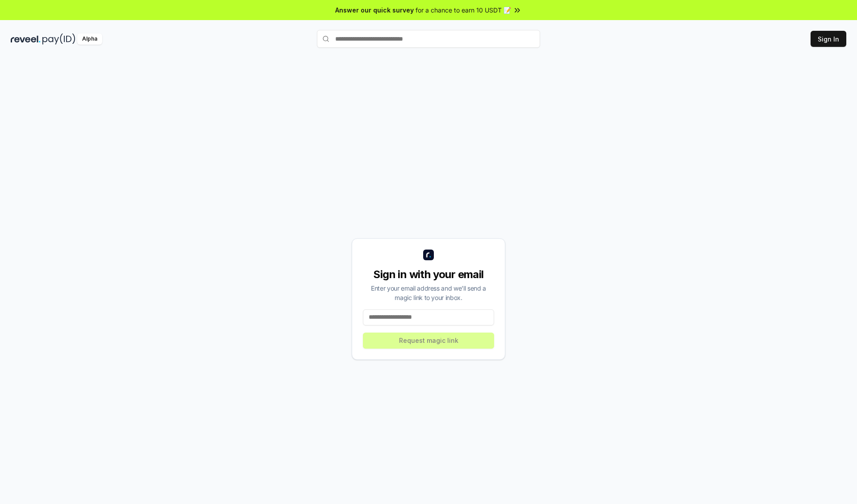 This screenshot has width=857, height=504. Describe the element at coordinates (25, 39) in the screenshot. I see `img: reveel_dark` at that location.